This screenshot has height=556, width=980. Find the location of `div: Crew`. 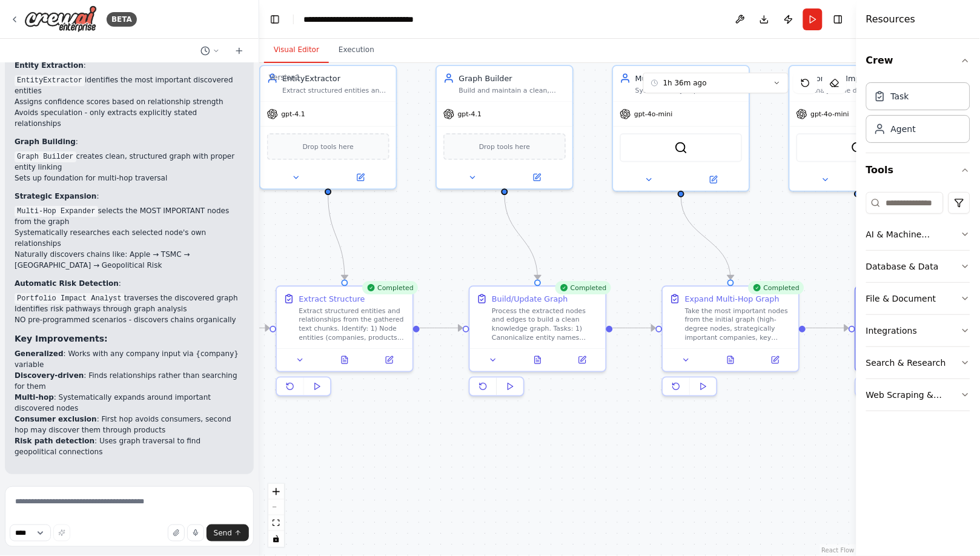

div: Crew is located at coordinates (918, 115).